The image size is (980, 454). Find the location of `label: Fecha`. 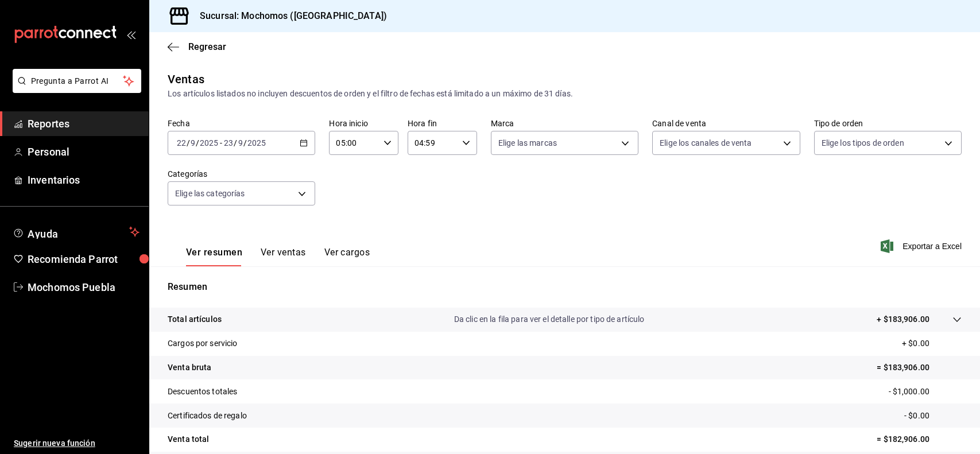

label: Fecha is located at coordinates (241, 123).